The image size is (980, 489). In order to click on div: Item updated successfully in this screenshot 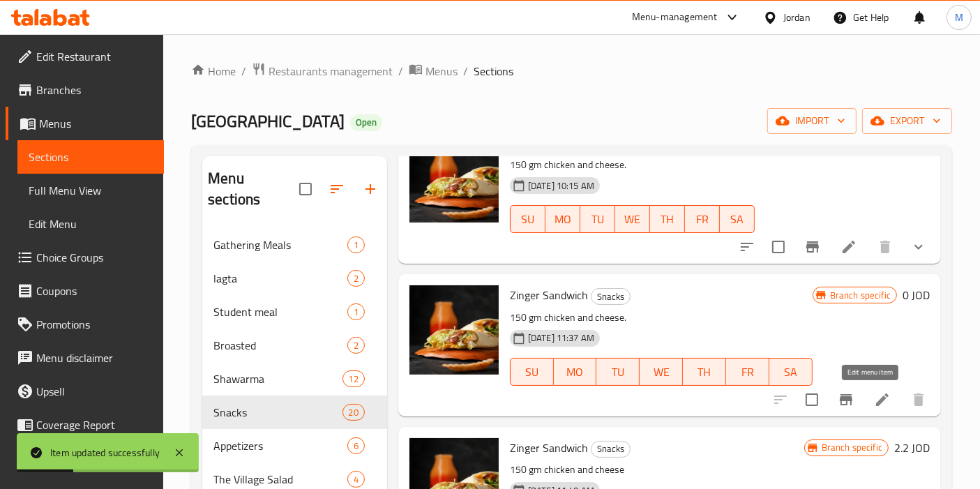, I will do `click(105, 453)`.